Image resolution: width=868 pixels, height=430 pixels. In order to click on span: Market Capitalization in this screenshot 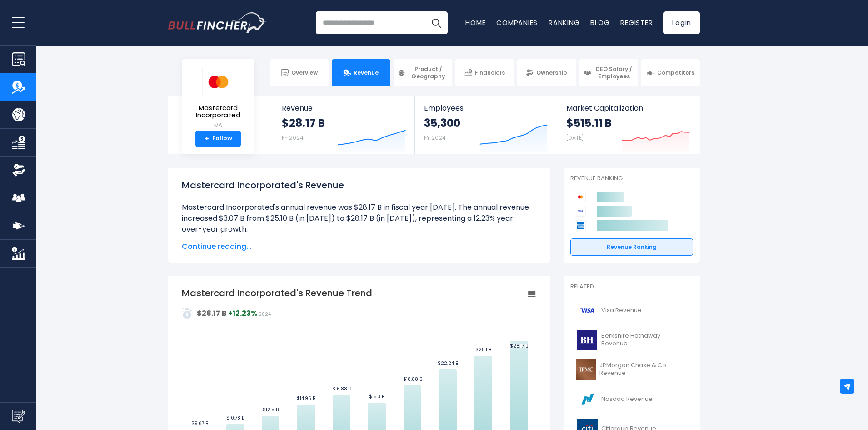, I will do `click(628, 108)`.